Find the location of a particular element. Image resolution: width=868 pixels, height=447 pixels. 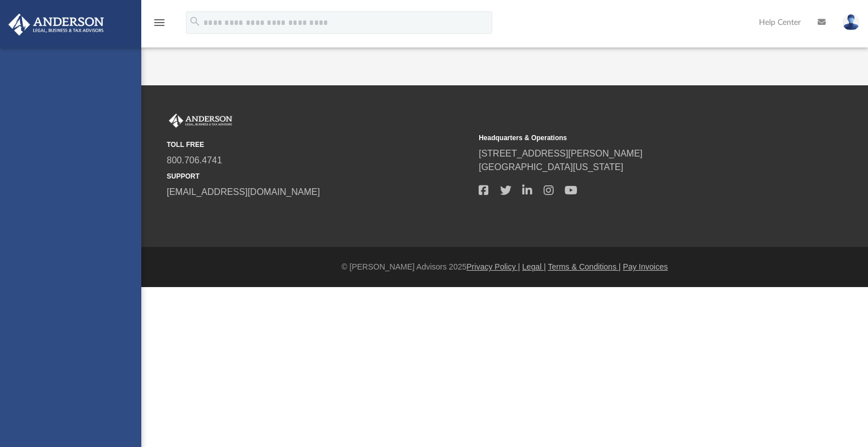

img: User Pic is located at coordinates (851, 22).